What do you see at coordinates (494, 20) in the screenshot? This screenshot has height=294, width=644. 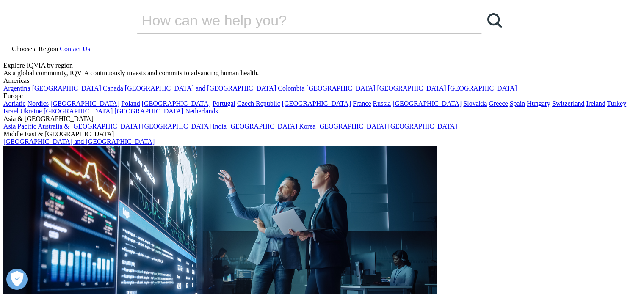 I see `svg: Search` at bounding box center [494, 20].